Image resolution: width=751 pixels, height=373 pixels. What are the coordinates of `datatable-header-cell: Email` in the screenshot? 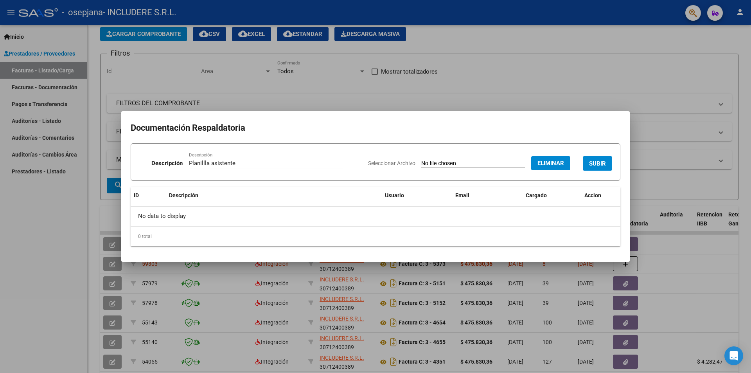 It's located at (487, 195).